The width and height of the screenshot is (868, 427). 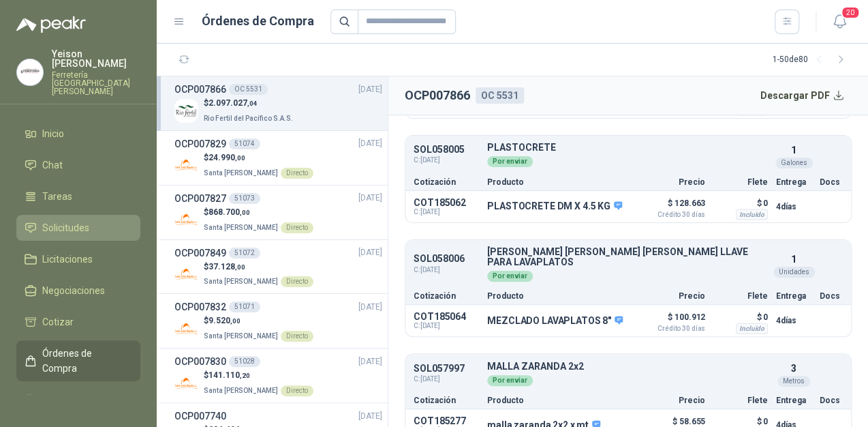 I want to click on p: $ 100.912, so click(x=672, y=320).